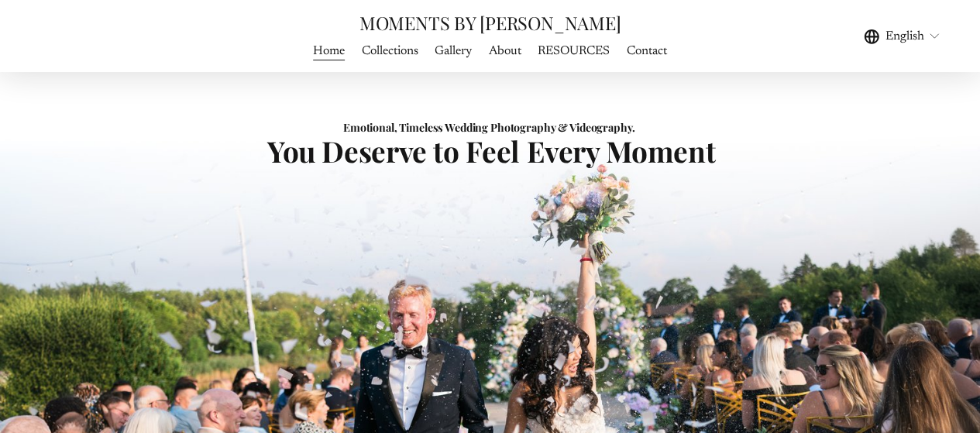 This screenshot has width=980, height=433. What do you see at coordinates (489, 127) in the screenshot?
I see `strong: Emotional, Timeless Wedding Photography & Videography.` at bounding box center [489, 127].